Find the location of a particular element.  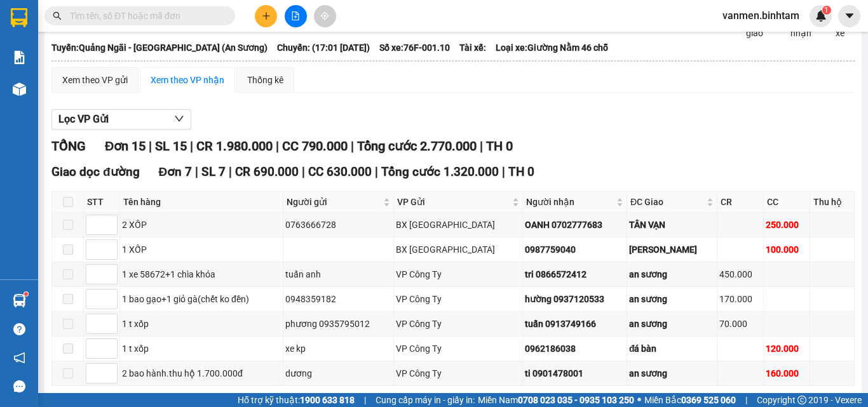

span: Loại xe: Giường Nằm 46 chỗ is located at coordinates (552, 48).